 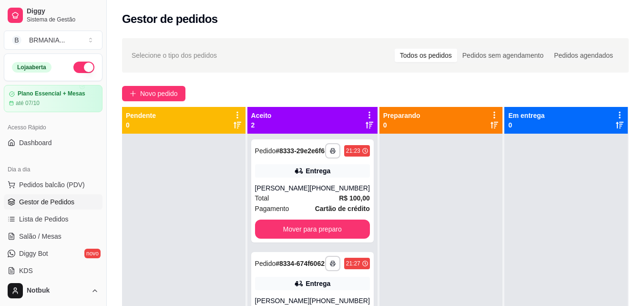 What do you see at coordinates (300, 151) in the screenshot?
I see `strong: # 8333-29e2e6f6` at bounding box center [300, 151].